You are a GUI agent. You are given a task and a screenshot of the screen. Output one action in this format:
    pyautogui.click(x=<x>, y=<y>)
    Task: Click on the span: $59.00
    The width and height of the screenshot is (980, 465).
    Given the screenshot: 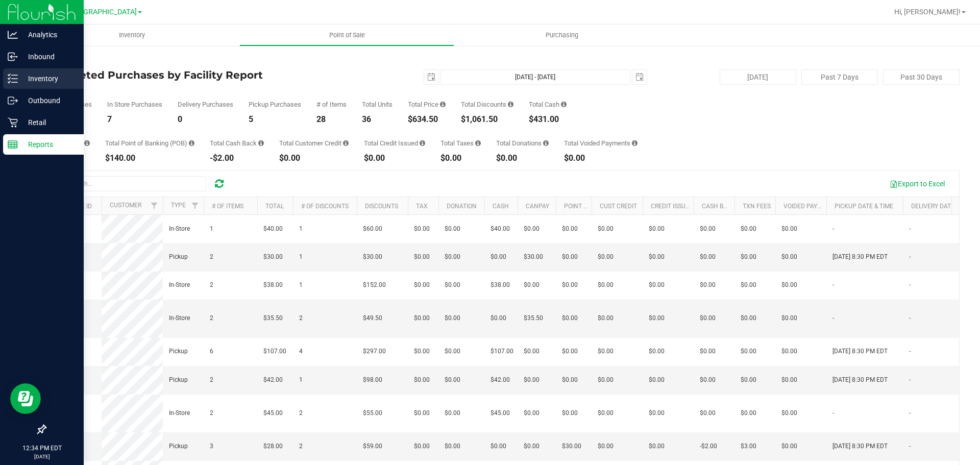 What is the action you would take?
    pyautogui.click(x=373, y=446)
    